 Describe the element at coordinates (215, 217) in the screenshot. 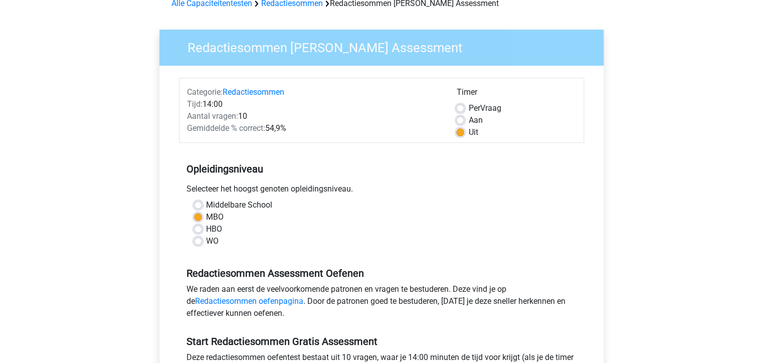

I see `label: MBO` at that location.